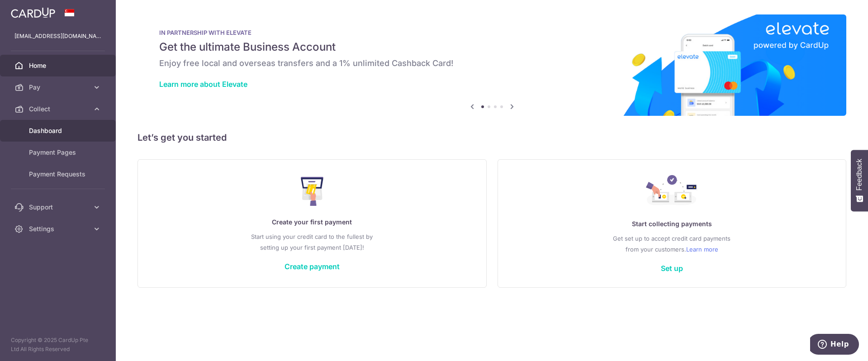 This screenshot has height=361, width=868. What do you see at coordinates (59, 208) in the screenshot?
I see `span: Support` at bounding box center [59, 208].